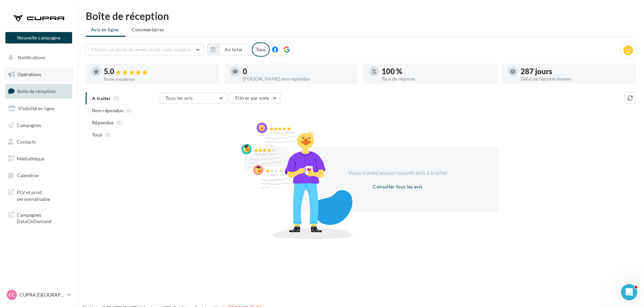  Describe the element at coordinates (261, 50) in the screenshot. I see `div: Tous` at that location.